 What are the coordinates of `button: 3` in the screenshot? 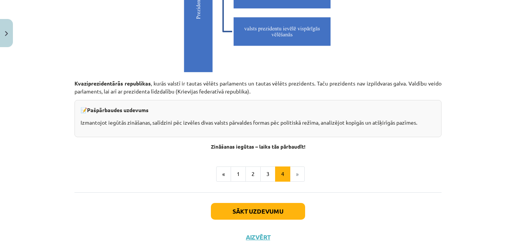 It's located at (268, 174).